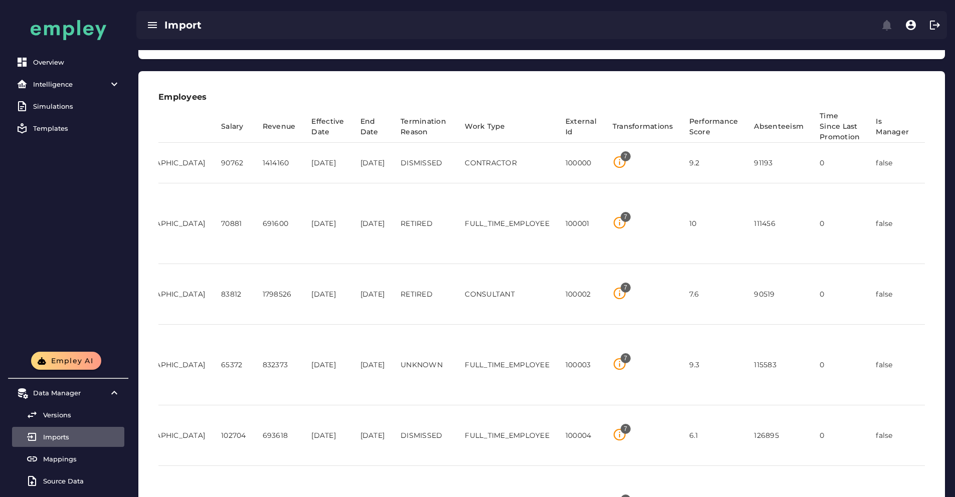 This screenshot has height=497, width=955. I want to click on td: 691600, so click(279, 224).